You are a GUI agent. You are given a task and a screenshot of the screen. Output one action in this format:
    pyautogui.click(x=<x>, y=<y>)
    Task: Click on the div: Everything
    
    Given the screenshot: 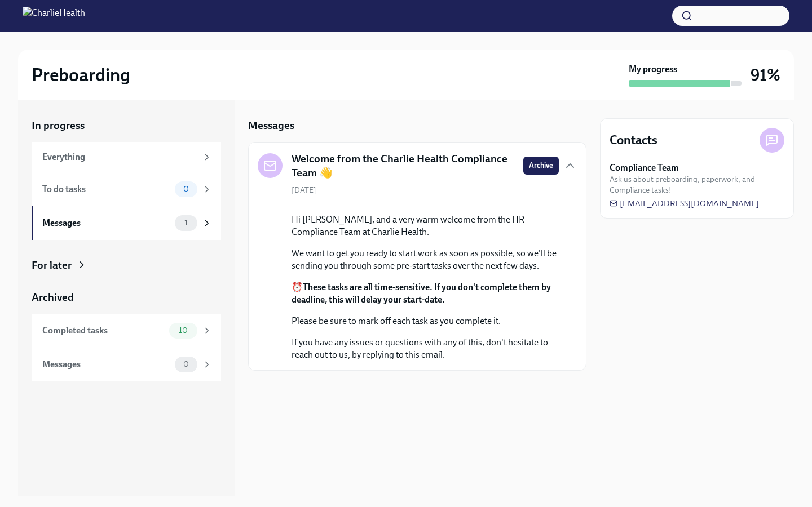 What is the action you would take?
    pyautogui.click(x=120, y=157)
    